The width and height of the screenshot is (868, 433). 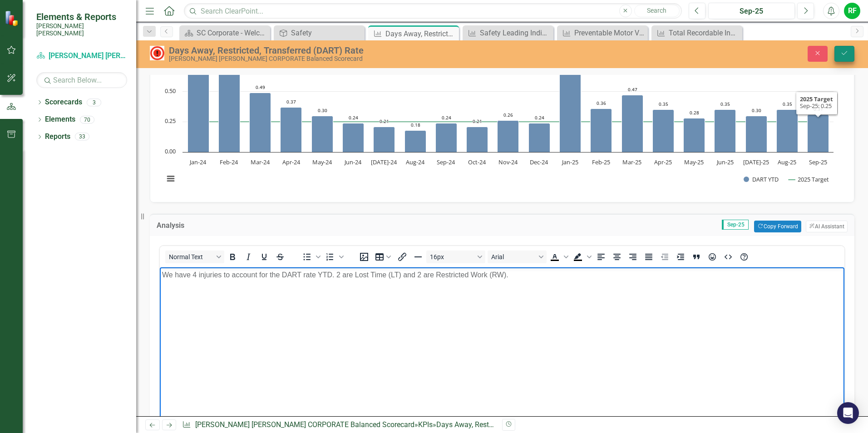 I want to click on text: 0.36, so click(x=601, y=103).